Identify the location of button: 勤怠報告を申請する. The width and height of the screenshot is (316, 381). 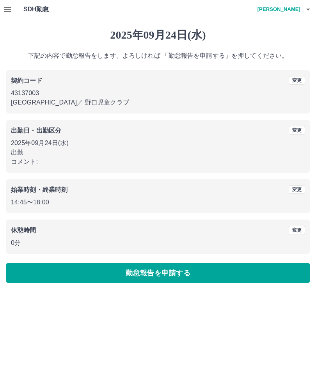
(158, 273).